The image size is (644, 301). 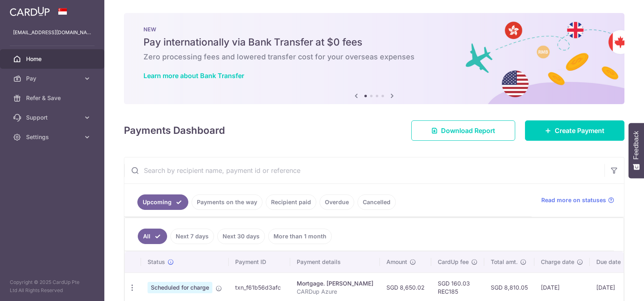 What do you see at coordinates (259, 262) in the screenshot?
I see `th: Payment ID` at bounding box center [259, 262].